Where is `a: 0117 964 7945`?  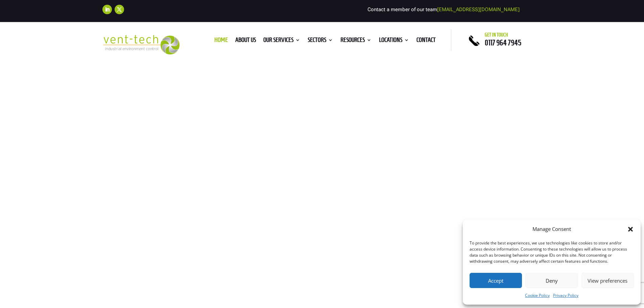
a: 0117 964 7945 is located at coordinates (503, 43).